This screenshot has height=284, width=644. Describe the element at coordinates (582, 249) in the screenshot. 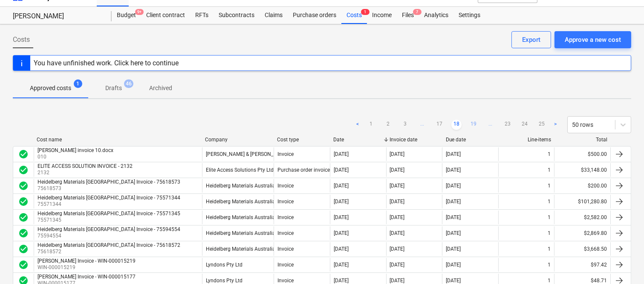

I see `div: $3,668.50` at that location.